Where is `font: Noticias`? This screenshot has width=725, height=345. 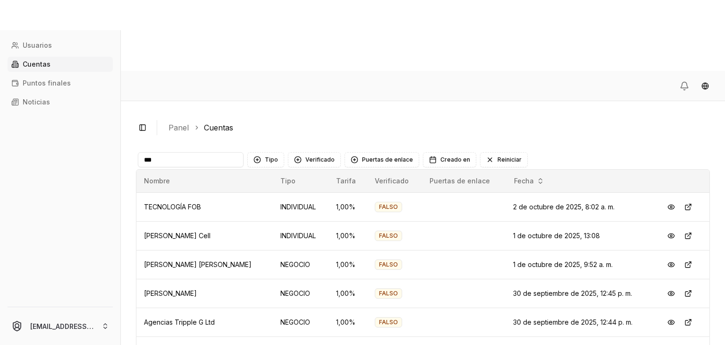 font: Noticias is located at coordinates (36, 102).